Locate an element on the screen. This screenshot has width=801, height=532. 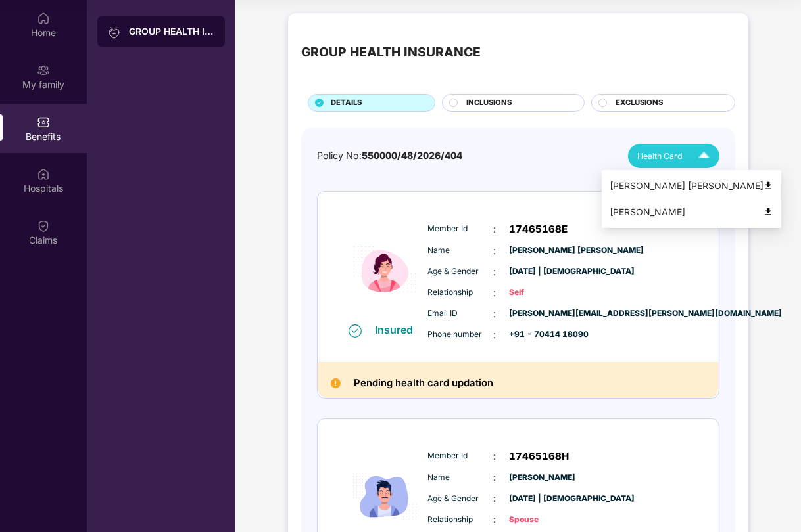
span: INCLUSIONS is located at coordinates (489, 103).